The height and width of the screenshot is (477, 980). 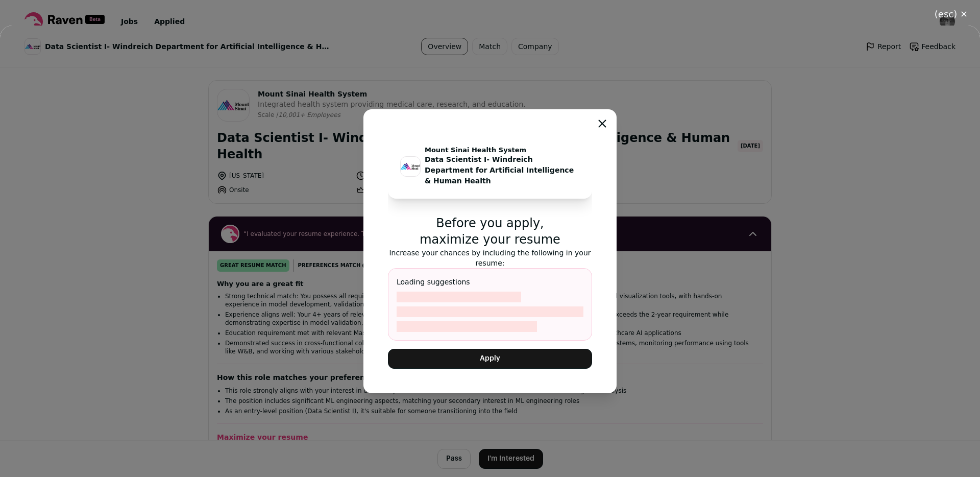 I want to click on p: Before you apply, maximize your resume, so click(x=490, y=232).